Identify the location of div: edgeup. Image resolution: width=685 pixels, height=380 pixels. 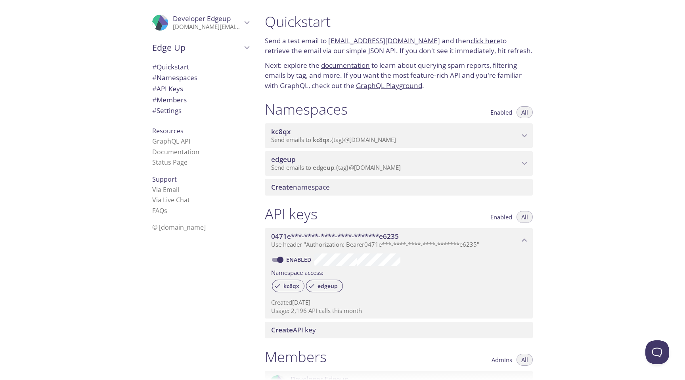
(324, 286).